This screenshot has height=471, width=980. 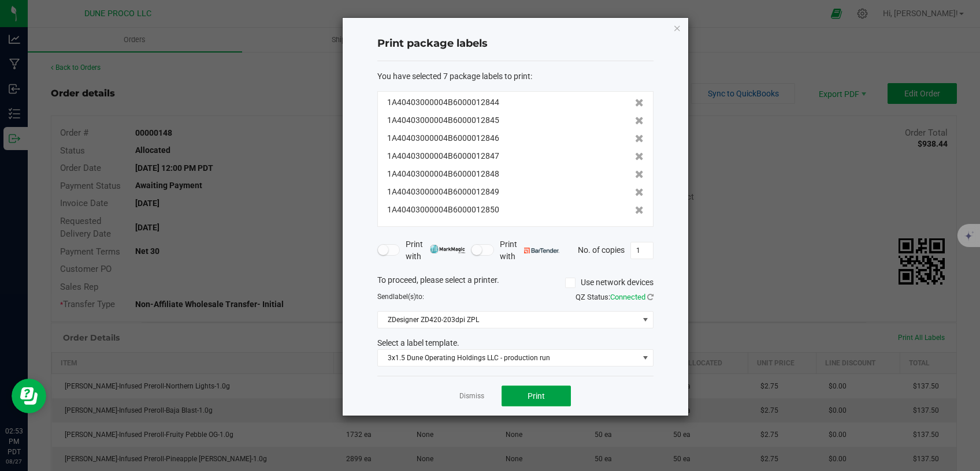 I want to click on div: Select a label template., so click(x=515, y=343).